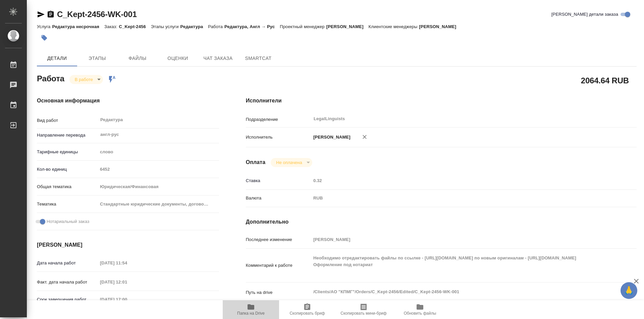  What do you see at coordinates (363, 313) in the screenshot?
I see `span: Скопировать мини-бриф` at bounding box center [363, 313].